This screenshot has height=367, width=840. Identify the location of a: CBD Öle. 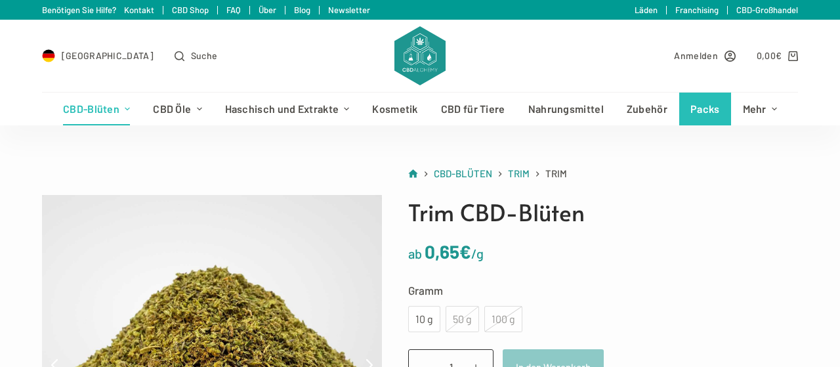
(177, 109).